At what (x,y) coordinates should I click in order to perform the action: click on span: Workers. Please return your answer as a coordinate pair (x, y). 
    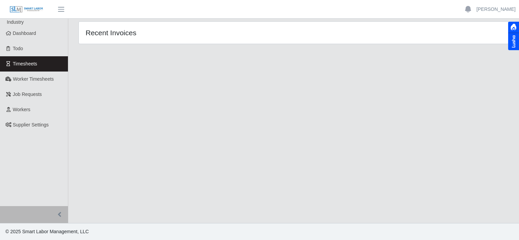
    Looking at the image, I should click on (22, 110).